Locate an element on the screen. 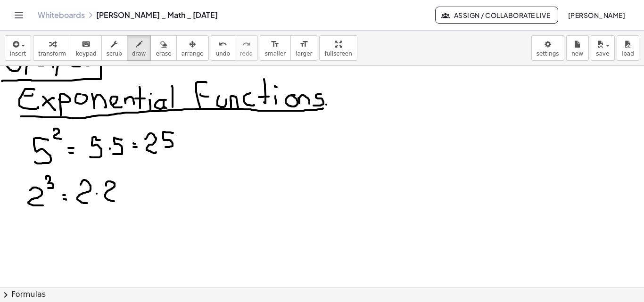 The width and height of the screenshot is (644, 302). span: smaller is located at coordinates (275, 54).